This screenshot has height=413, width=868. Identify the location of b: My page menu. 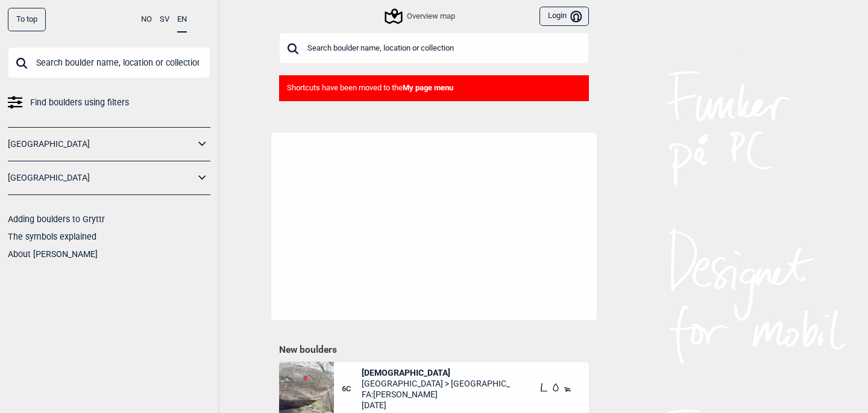
(428, 87).